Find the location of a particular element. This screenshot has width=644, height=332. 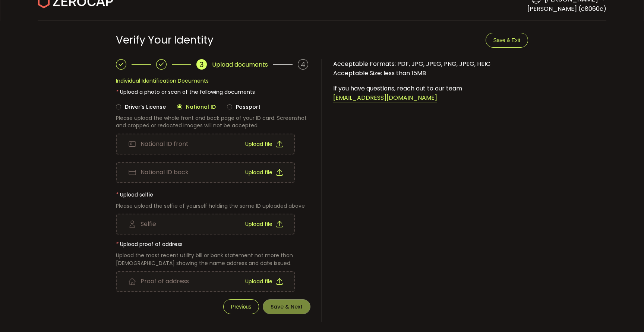

span: If you have questions, reach out to our team is located at coordinates (398, 88).